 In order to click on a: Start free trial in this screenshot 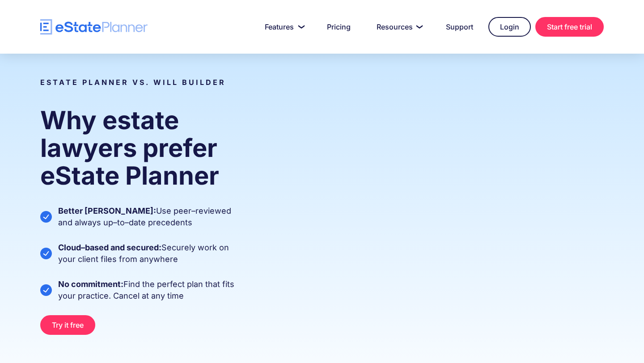, I will do `click(569, 27)`.